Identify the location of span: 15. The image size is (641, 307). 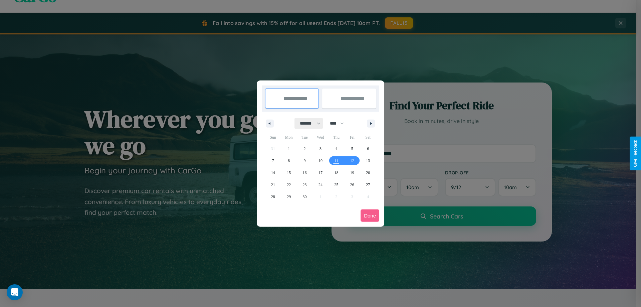
(289, 173).